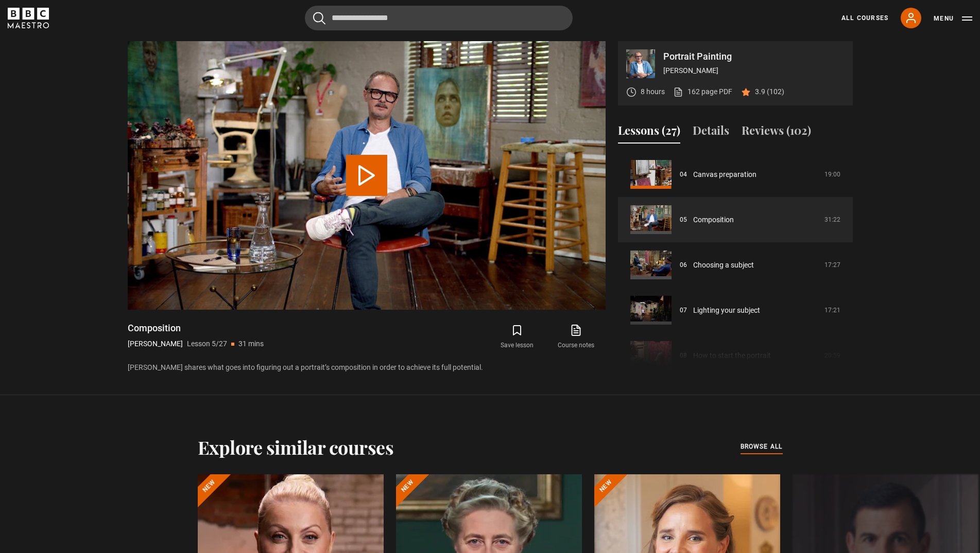  Describe the element at coordinates (864, 18) in the screenshot. I see `a: All Courses` at that location.